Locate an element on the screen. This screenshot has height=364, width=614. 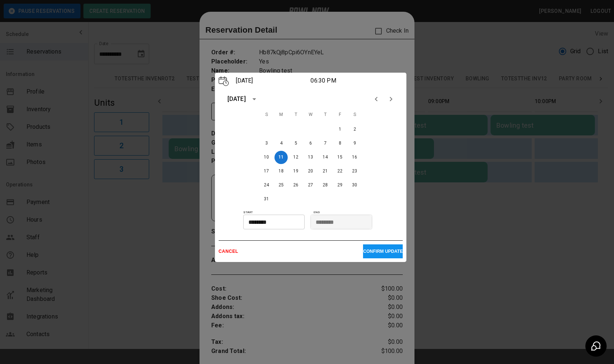
button: 18 is located at coordinates (281, 171).